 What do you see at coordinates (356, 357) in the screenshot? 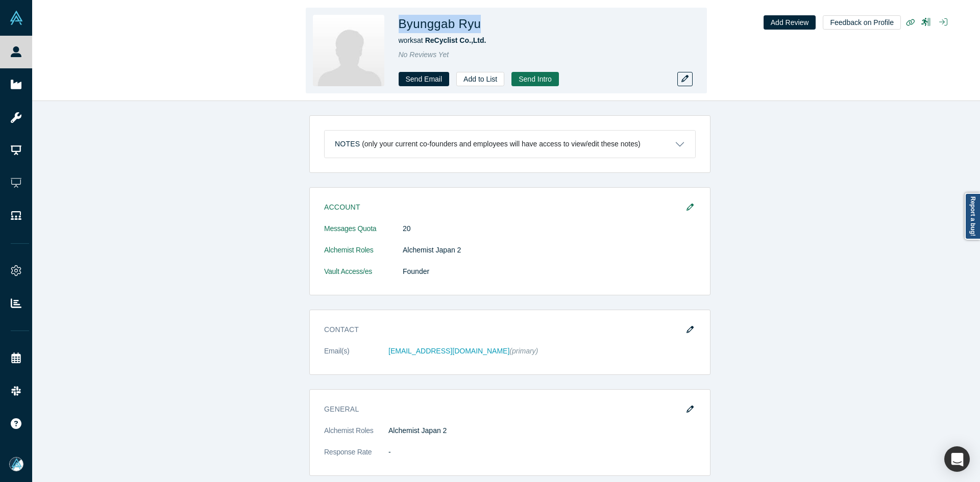
I see `dt: Email(s)` at bounding box center [356, 357].